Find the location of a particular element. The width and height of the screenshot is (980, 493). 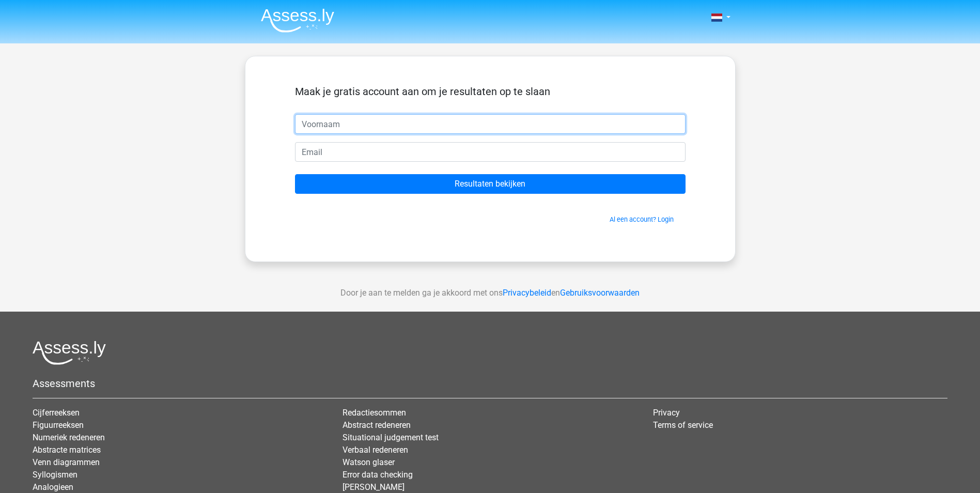

a: Abstracte matrices is located at coordinates (67, 449).